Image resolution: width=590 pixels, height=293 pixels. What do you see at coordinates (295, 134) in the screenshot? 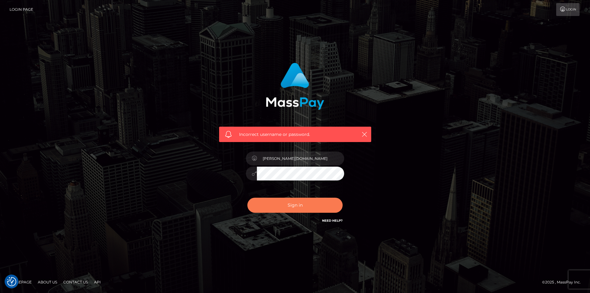
I see `span: Incorrect username or password.` at bounding box center [295, 134].